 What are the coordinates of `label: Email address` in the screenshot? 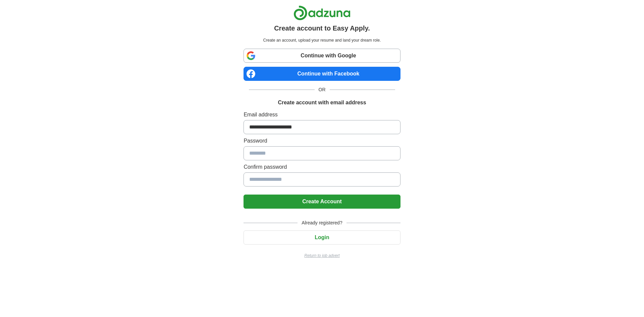 It's located at (322, 115).